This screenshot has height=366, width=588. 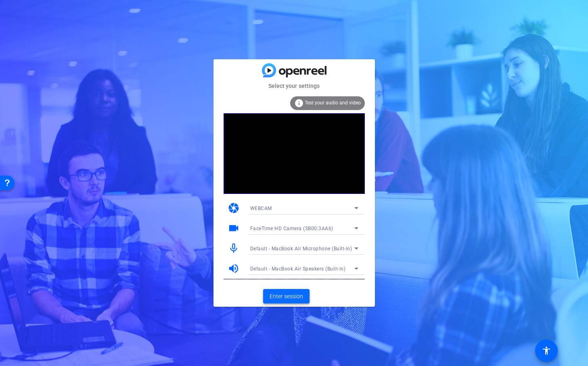 What do you see at coordinates (294, 70) in the screenshot?
I see `img: blue-gradient.svg` at bounding box center [294, 70].